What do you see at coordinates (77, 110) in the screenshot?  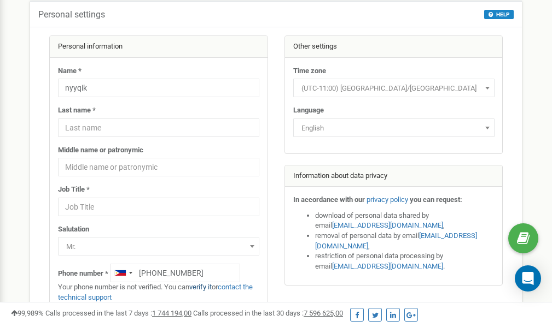 I see `label: Last name *` at bounding box center [77, 110].